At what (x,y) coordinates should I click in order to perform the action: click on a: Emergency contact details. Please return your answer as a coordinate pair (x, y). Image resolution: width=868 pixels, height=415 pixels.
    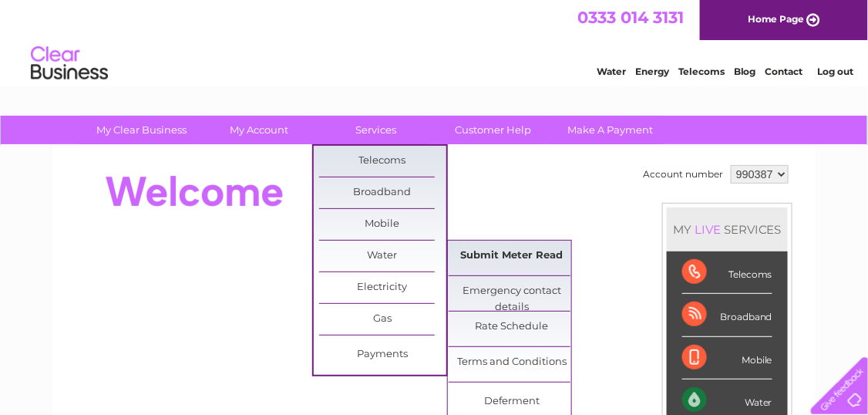
    Looking at the image, I should click on (512, 292).